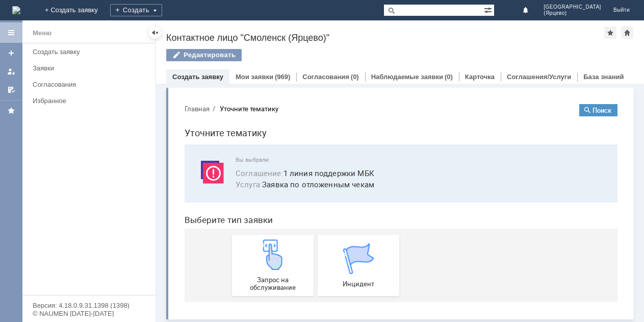 This screenshot has width=644, height=322. I want to click on span: Инцидент, so click(182, 188).